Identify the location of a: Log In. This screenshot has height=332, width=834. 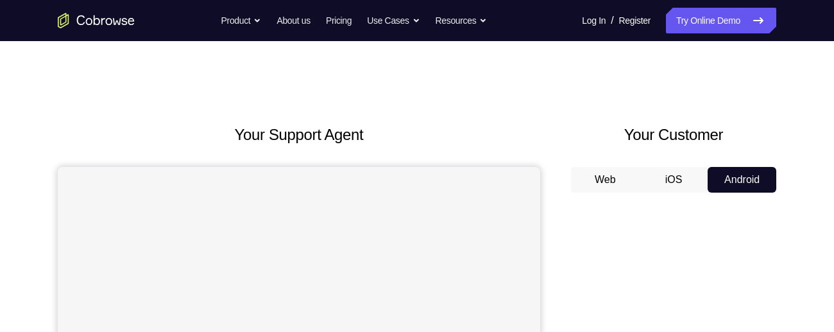
(593, 21).